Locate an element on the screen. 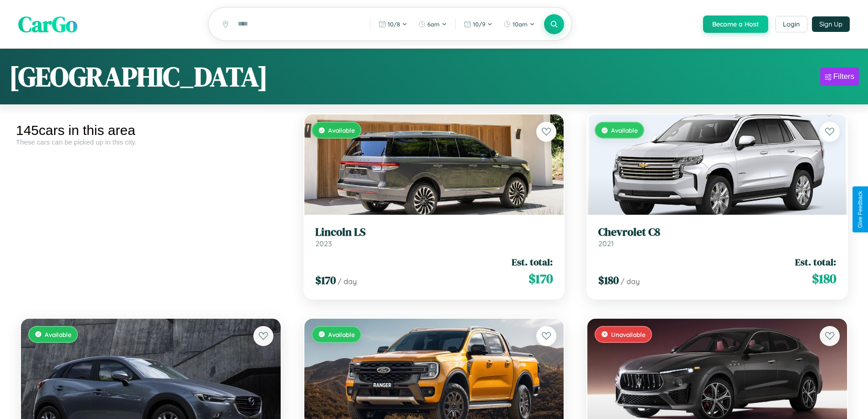 The height and width of the screenshot is (419, 868). div: Filters is located at coordinates (844, 77).